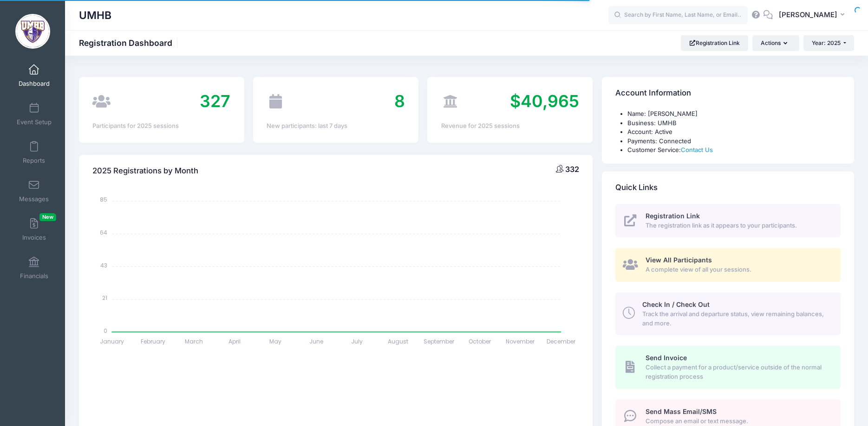 The image size is (868, 426). Describe the element at coordinates (34, 122) in the screenshot. I see `span: Event Setup` at that location.